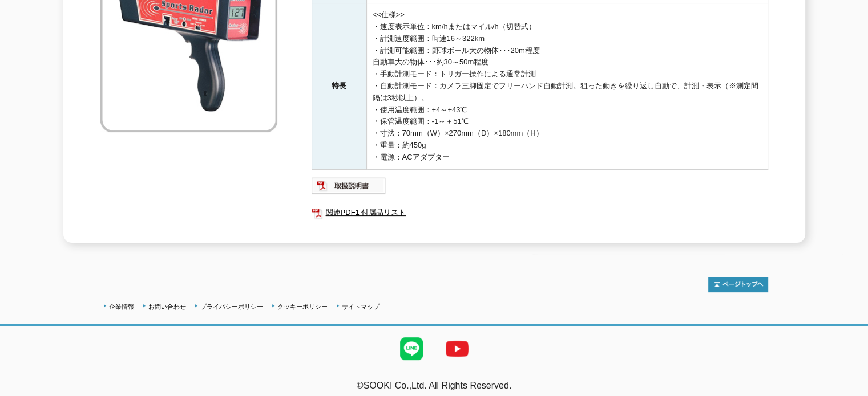  I want to click on a: クッキーポリシー, so click(303, 306).